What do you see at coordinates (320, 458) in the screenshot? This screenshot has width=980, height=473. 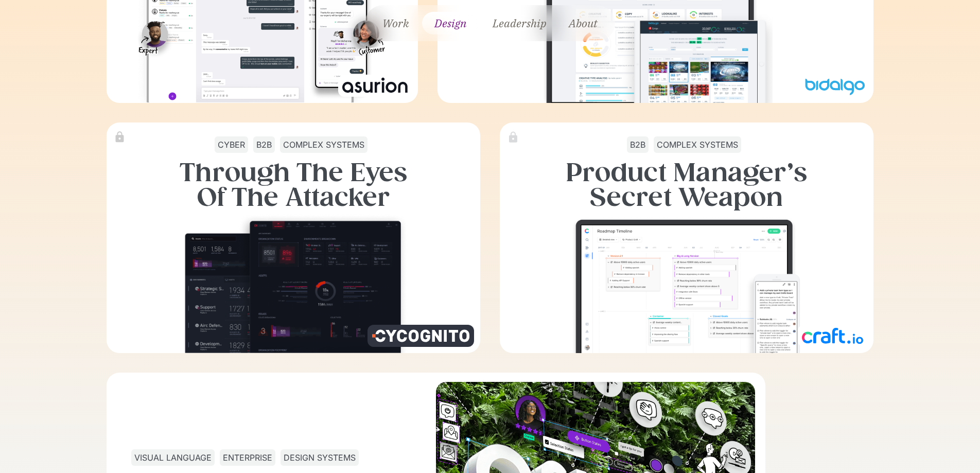 I see `div: design systems` at bounding box center [320, 458].